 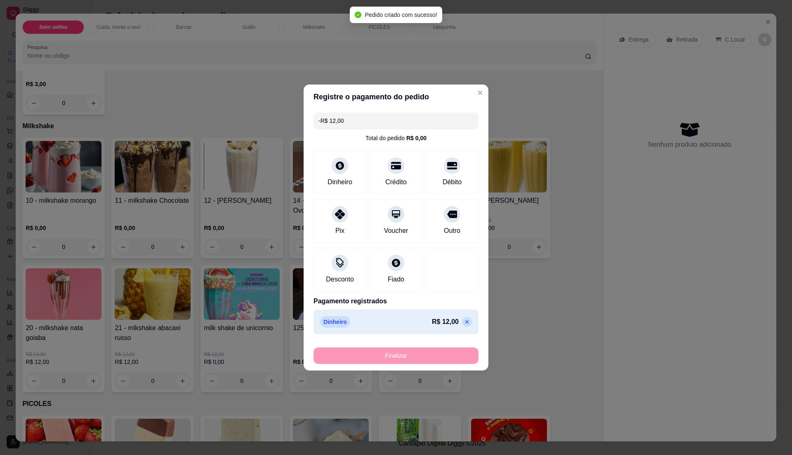 What do you see at coordinates (335, 322) in the screenshot?
I see `p: Dinheiro` at bounding box center [335, 322].